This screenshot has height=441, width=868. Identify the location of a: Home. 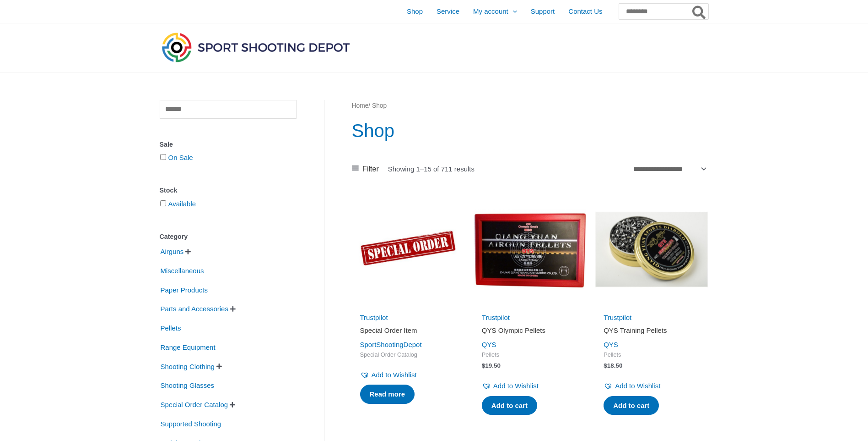
(360, 106).